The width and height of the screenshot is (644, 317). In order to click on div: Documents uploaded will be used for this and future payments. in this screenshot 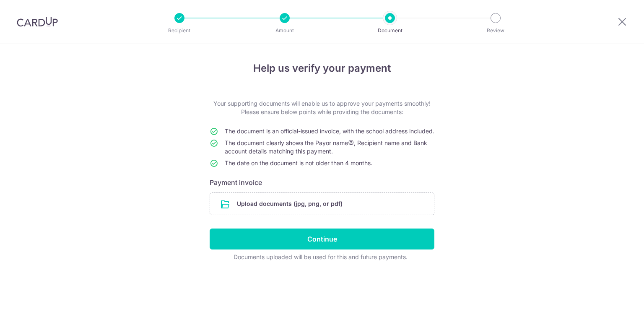, I will do `click(320, 257)`.